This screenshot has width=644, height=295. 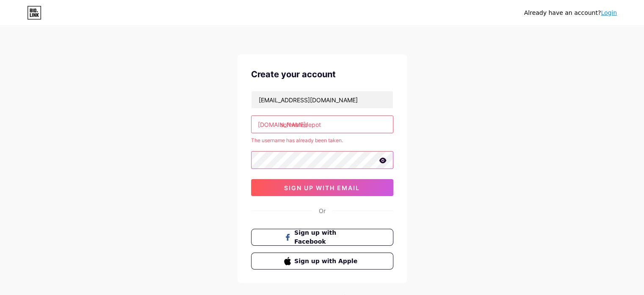 What do you see at coordinates (322, 261) in the screenshot?
I see `a: Sign up with Apple` at bounding box center [322, 261].